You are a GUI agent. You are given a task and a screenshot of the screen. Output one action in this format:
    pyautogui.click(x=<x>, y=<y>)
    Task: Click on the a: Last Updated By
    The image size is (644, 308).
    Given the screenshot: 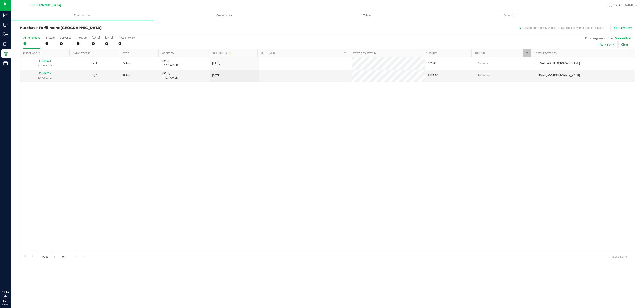 What is the action you would take?
    pyautogui.click(x=545, y=53)
    